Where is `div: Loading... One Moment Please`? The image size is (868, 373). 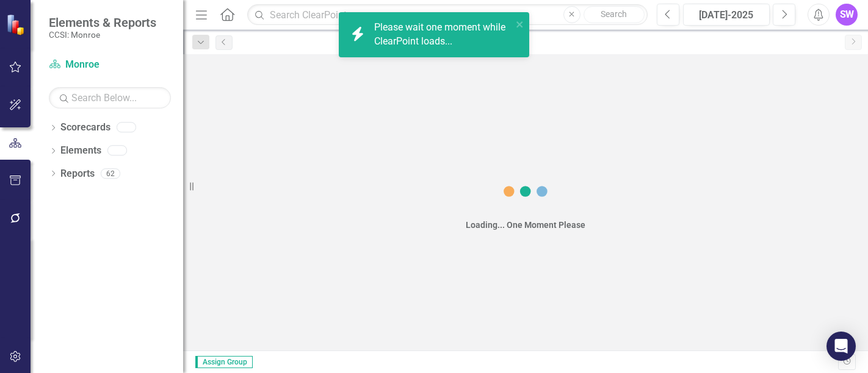
div: Loading... One Moment Please is located at coordinates (526, 225).